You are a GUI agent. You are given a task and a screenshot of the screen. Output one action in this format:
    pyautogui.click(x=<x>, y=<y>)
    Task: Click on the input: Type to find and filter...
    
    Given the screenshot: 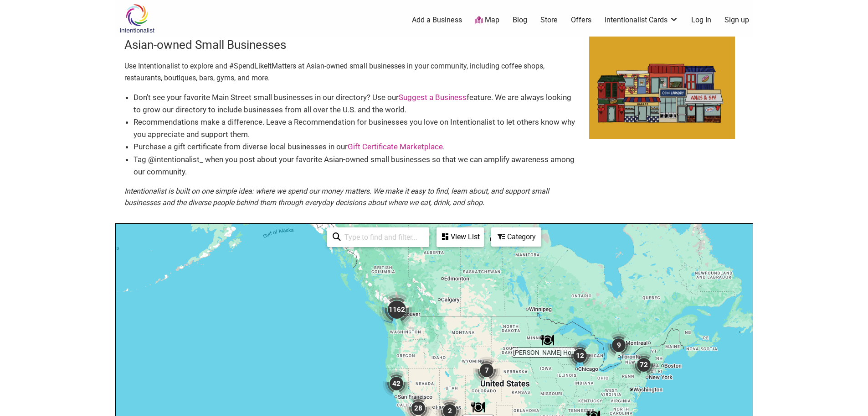 What is the action you would take?
    pyautogui.click(x=382, y=236)
    